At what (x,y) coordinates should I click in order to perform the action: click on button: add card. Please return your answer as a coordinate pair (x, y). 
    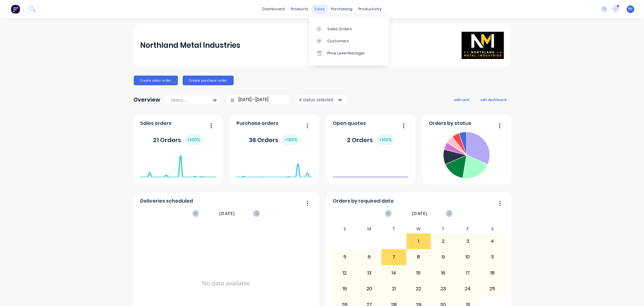
    Looking at the image, I should click on (461, 100).